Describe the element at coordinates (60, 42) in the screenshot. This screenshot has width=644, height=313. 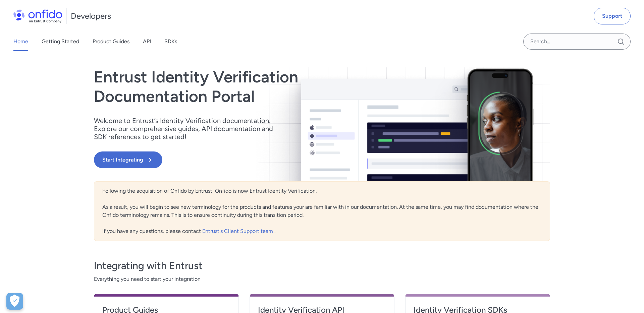
I see `a: Getting Started` at that location.